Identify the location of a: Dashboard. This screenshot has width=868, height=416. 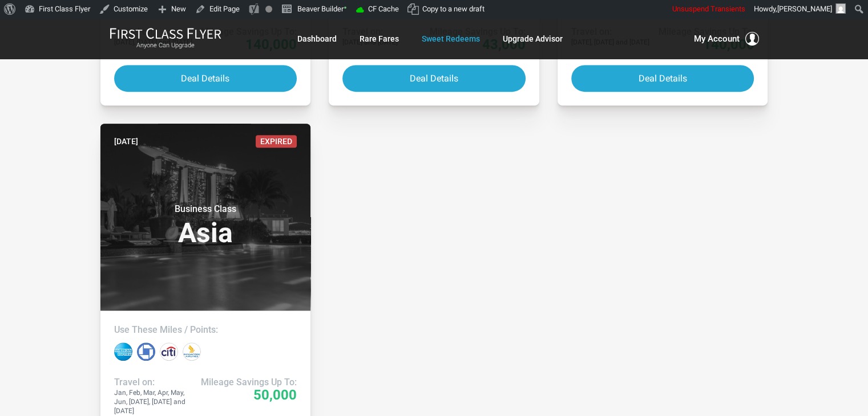
(316, 39).